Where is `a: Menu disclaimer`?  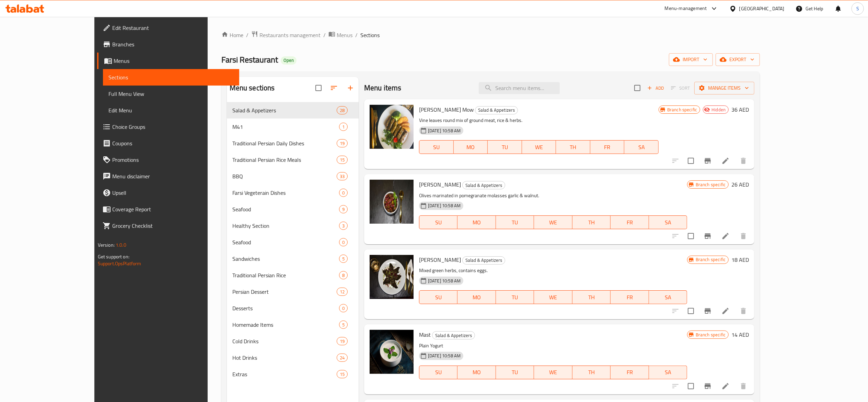
a: Menu disclaimer is located at coordinates (168, 176).